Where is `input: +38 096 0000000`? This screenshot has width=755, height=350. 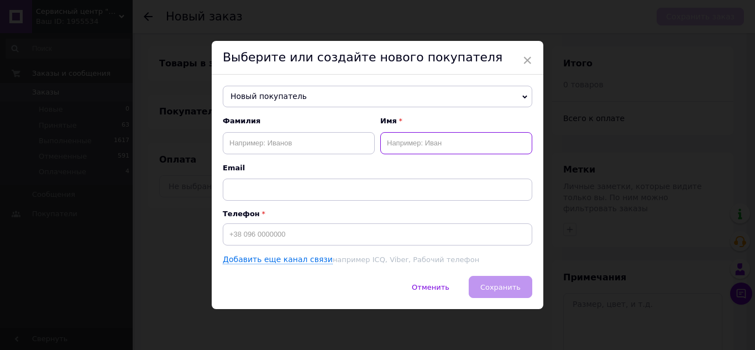
input: +38 096 0000000 is located at coordinates (378, 234).